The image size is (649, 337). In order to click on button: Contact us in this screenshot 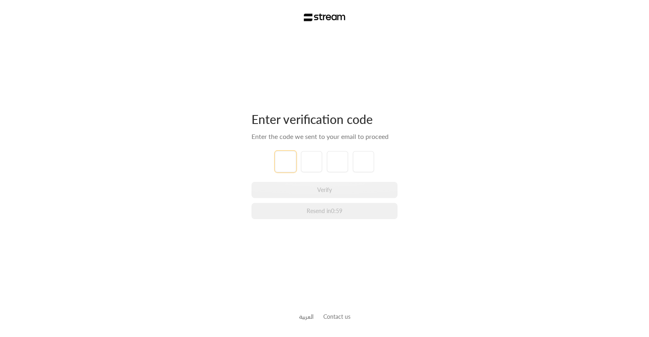, I will do `click(337, 317)`.